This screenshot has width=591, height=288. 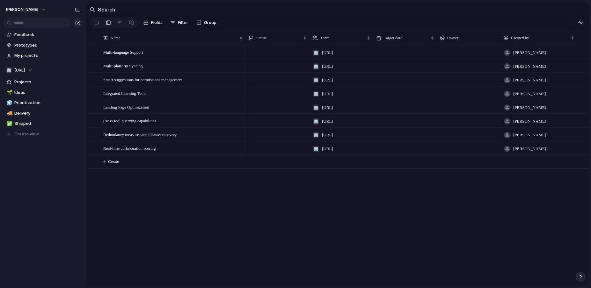 What do you see at coordinates (126, 107) in the screenshot?
I see `span: Landing Page Optimization` at bounding box center [126, 107].